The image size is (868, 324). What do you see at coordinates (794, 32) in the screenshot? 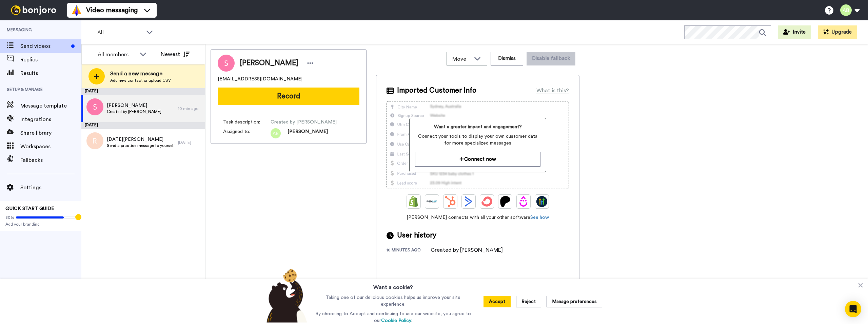
I see `button: Invite` at bounding box center [794, 32].